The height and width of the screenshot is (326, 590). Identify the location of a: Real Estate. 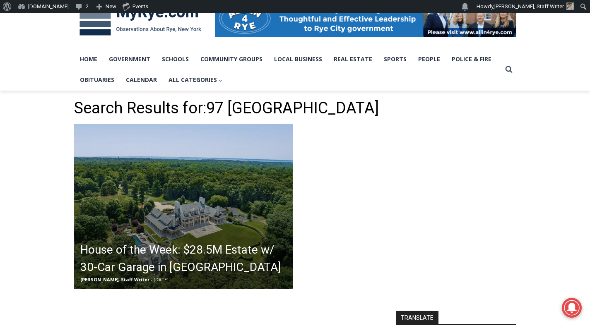
(353, 59).